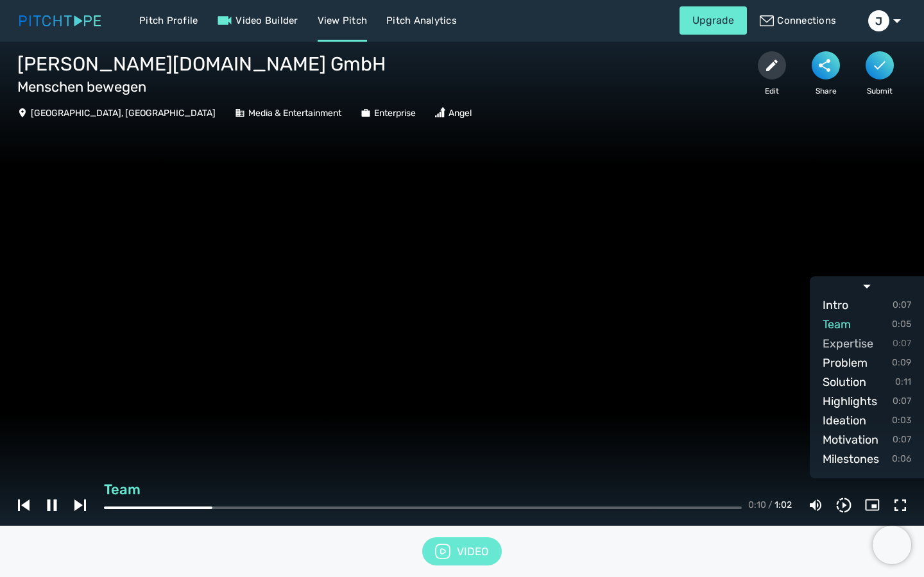  Describe the element at coordinates (770, 504) in the screenshot. I see `span: 1:02` at that location.